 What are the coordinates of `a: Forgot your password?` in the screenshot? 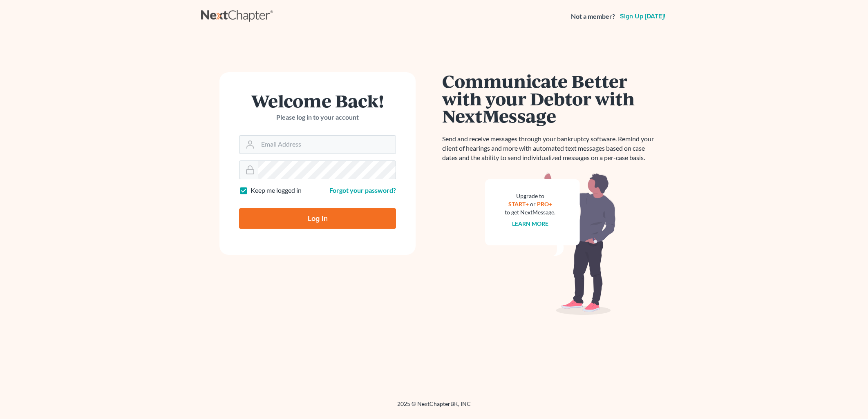 It's located at (362, 190).